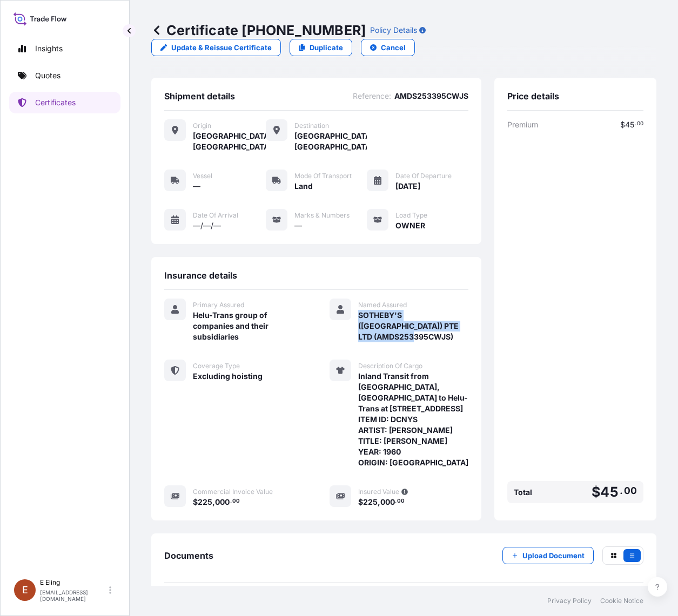 The image size is (678, 616). What do you see at coordinates (201, 276) in the screenshot?
I see `span: Insurance details` at bounding box center [201, 276].